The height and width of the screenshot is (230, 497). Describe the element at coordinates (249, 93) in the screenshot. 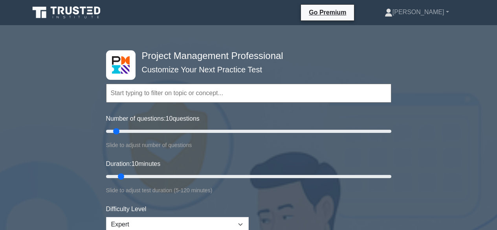

I see `input: Start typing to filter on topic or concept...` at that location.